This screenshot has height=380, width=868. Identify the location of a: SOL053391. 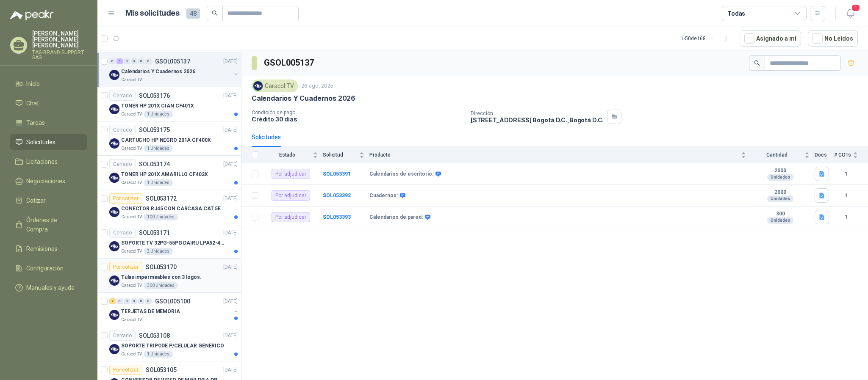
(337, 174).